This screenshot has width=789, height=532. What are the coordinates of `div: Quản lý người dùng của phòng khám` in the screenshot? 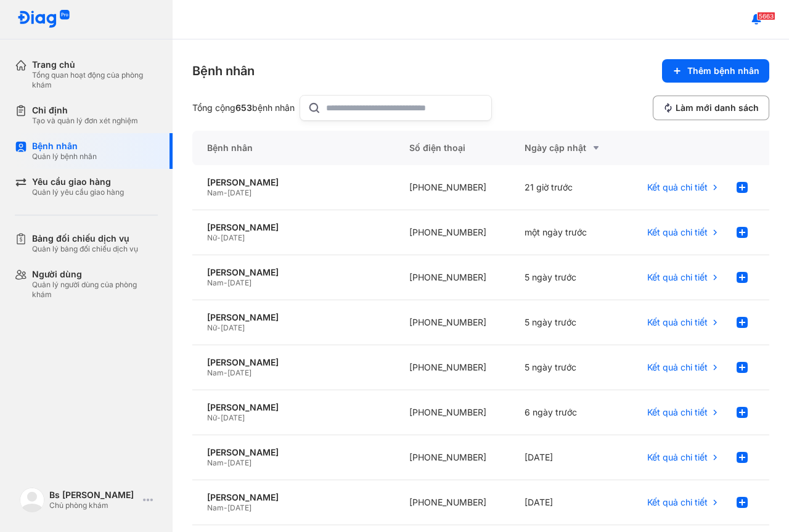 It's located at (95, 290).